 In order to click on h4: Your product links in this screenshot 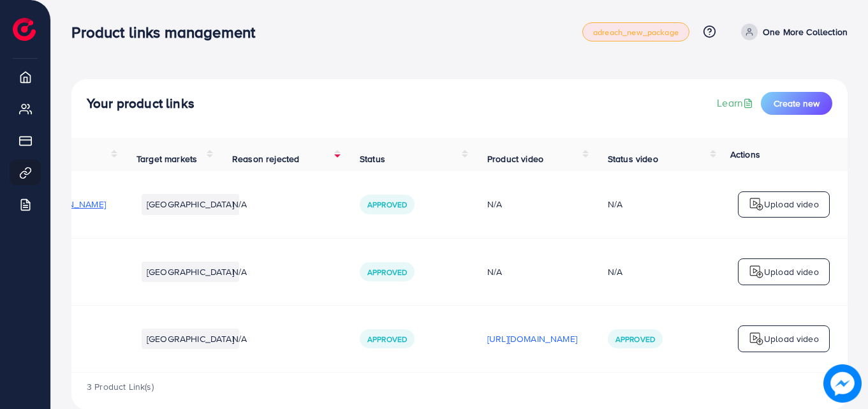, I will do `click(141, 103)`.